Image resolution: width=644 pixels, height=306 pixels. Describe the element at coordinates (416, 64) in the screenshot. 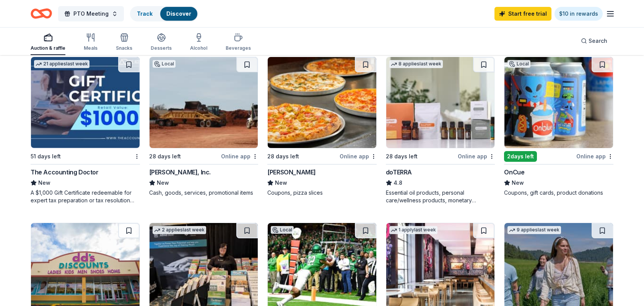

I see `div: 8 applies last week` at that location.